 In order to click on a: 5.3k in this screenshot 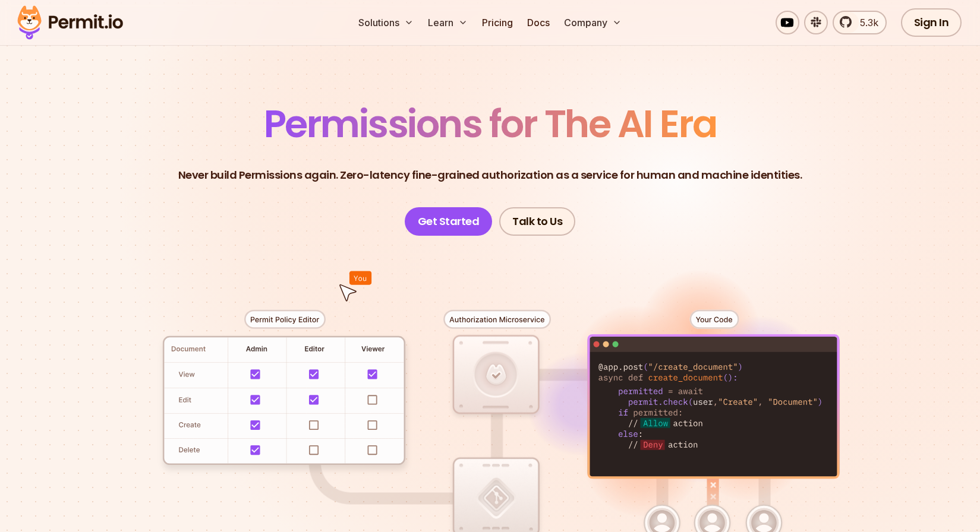, I will do `click(859, 23)`.